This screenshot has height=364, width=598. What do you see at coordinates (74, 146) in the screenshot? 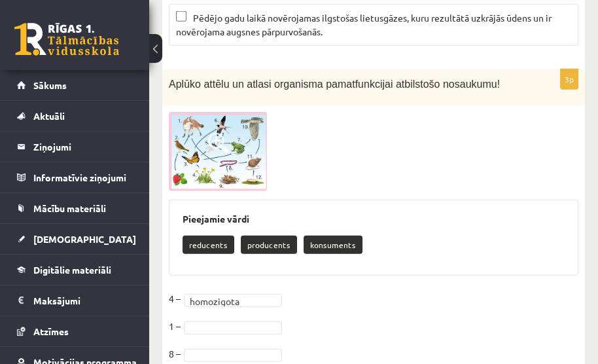
I see `a: Ziņojumi` at bounding box center [74, 146].